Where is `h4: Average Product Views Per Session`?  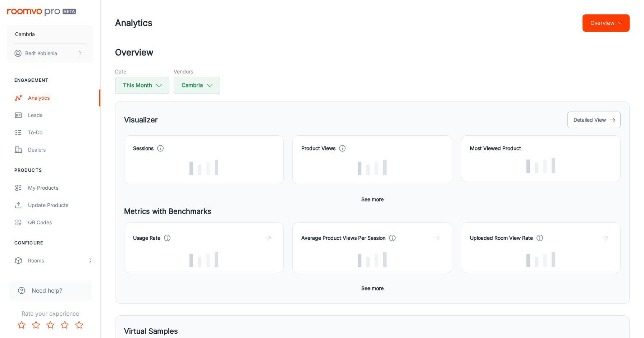 h4: Average Product Views Per Session is located at coordinates (344, 238).